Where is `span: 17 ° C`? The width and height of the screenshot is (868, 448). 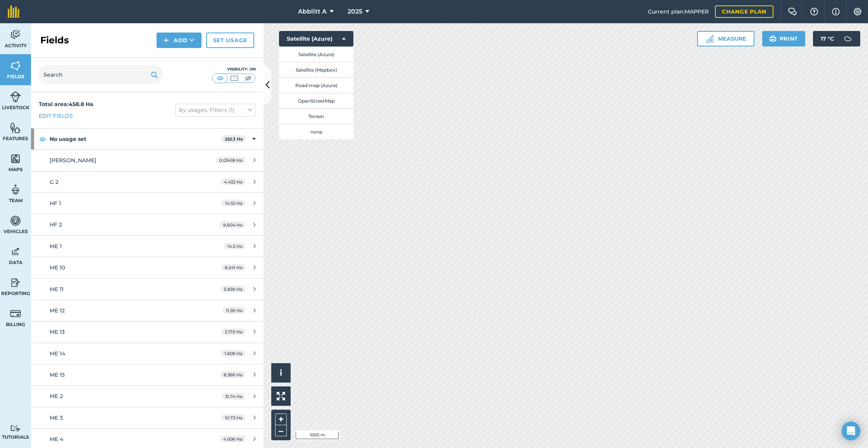 span: 17 ° C is located at coordinates (827, 39).